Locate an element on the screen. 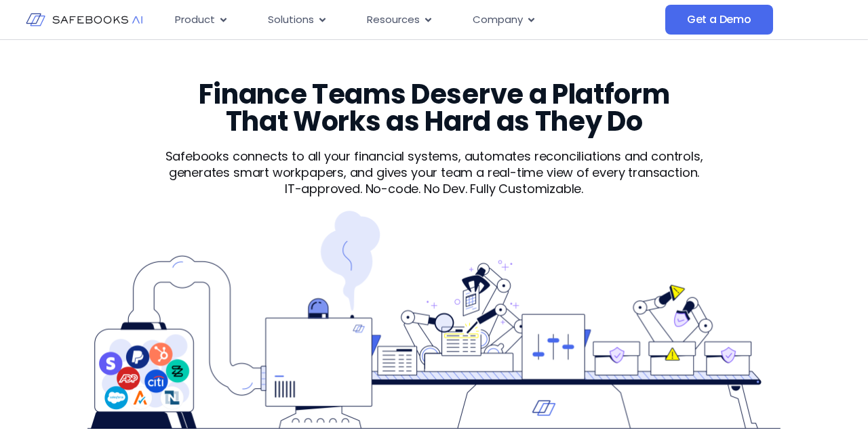 Image resolution: width=868 pixels, height=441 pixels. img: Product 1 is located at coordinates (434, 320).